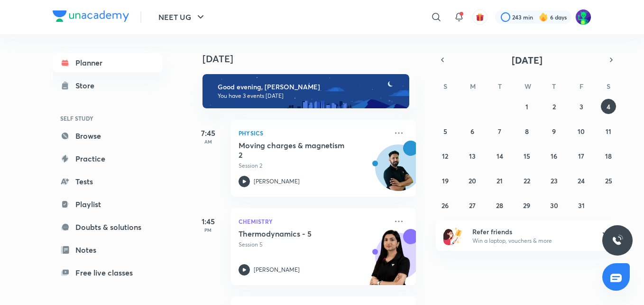 This screenshot has height=305, width=644. What do you see at coordinates (609, 131) in the screenshot?
I see `abbr: October 11, 2025` at bounding box center [609, 131].